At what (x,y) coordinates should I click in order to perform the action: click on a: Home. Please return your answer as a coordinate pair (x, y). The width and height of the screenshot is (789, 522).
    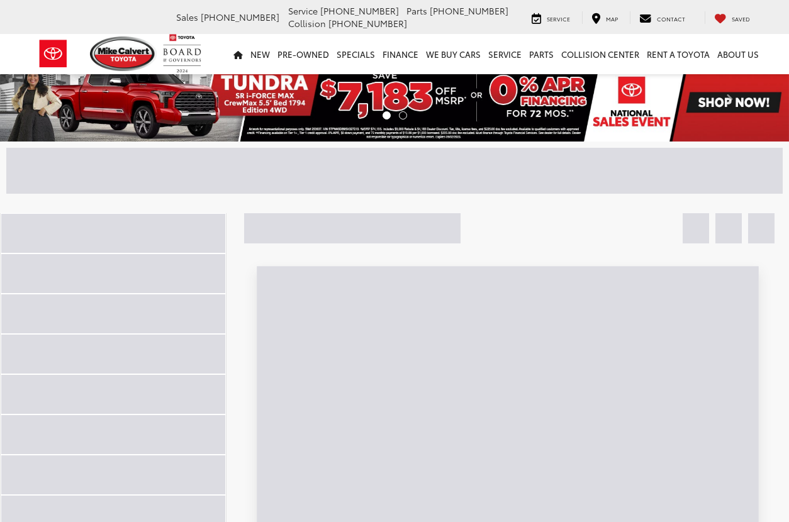
    Looking at the image, I should click on (238, 54).